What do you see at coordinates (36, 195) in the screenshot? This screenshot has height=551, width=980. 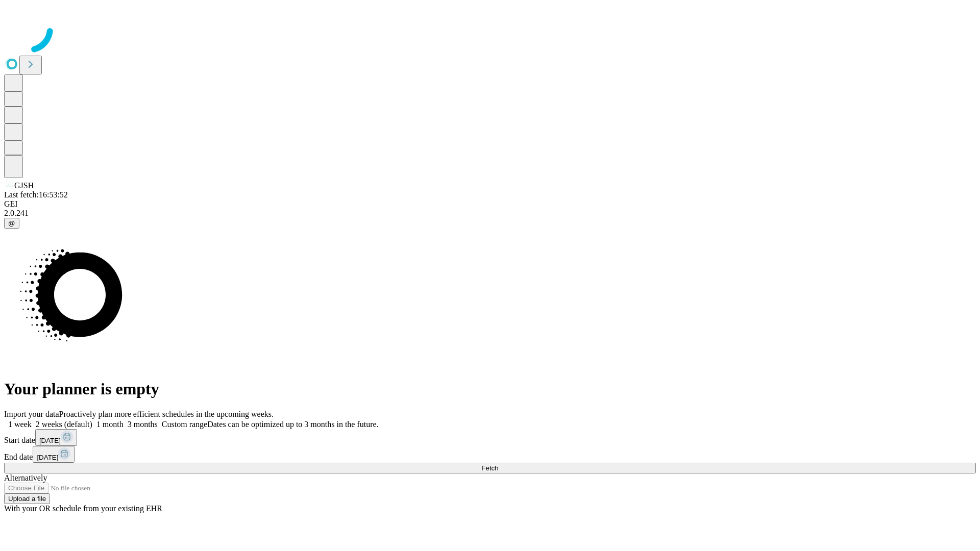 I see `span: Last fetch: 16:53:52` at bounding box center [36, 195].